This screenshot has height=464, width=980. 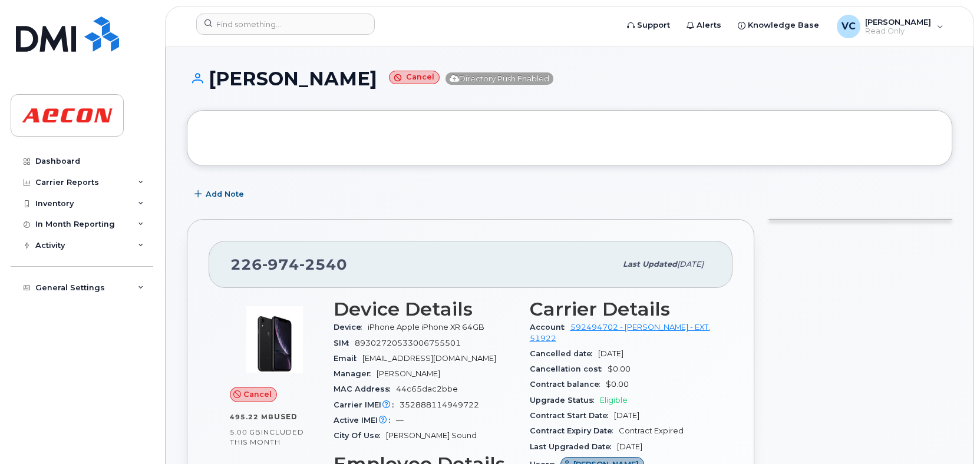 What do you see at coordinates (550, 327) in the screenshot?
I see `span: Account` at bounding box center [550, 327].